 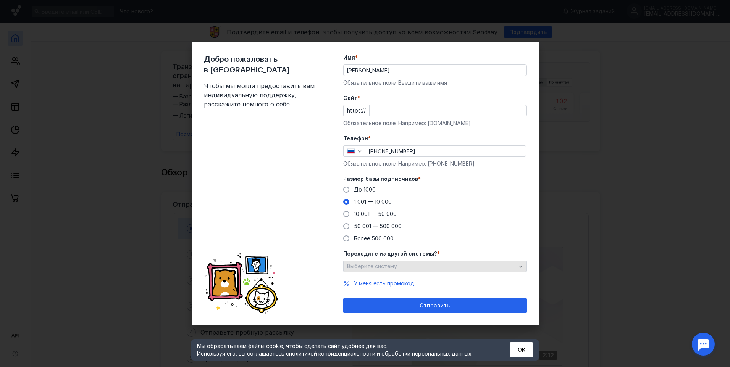 What do you see at coordinates (372, 201) in the screenshot?
I see `span: 1 001 — 10 000` at bounding box center [372, 201].